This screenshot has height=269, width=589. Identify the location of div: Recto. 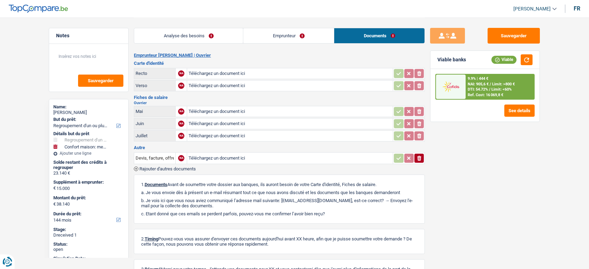
(155, 73).